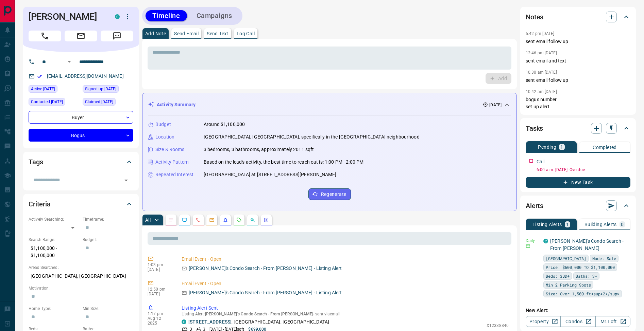  I want to click on div: Criteria, so click(81, 204).